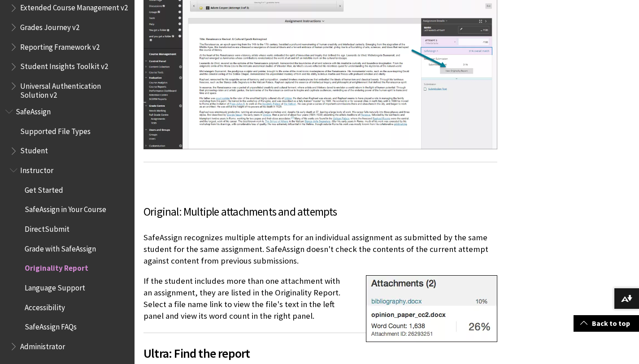  Describe the element at coordinates (74, 89) in the screenshot. I see `span: Universal Authentication Solution v2` at that location.